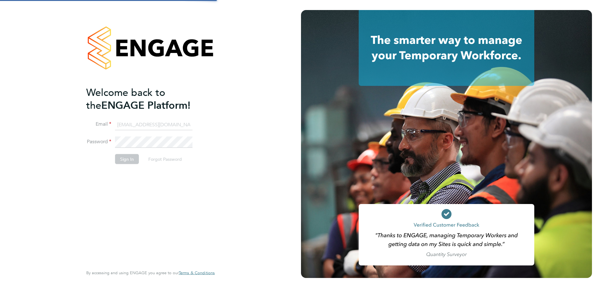 This screenshot has width=602, height=288. What do you see at coordinates (197, 273) in the screenshot?
I see `span: Terms & Conditions` at bounding box center [197, 273].